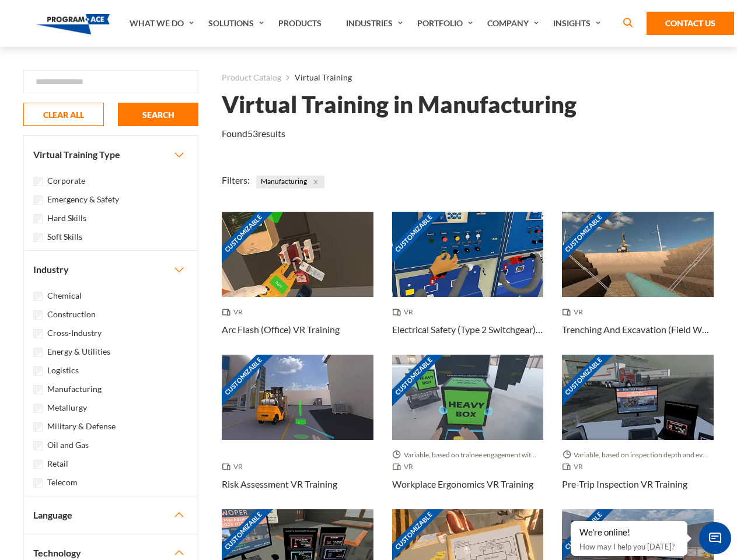 The width and height of the screenshot is (737, 560). Describe the element at coordinates (38, 181) in the screenshot. I see `input: Corporate` at that location.